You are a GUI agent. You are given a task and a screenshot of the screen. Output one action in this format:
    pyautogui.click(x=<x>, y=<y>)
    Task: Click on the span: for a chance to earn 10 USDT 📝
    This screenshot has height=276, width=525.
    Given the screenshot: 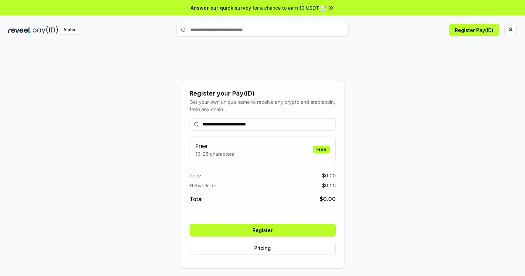 What is the action you would take?
    pyautogui.click(x=290, y=8)
    